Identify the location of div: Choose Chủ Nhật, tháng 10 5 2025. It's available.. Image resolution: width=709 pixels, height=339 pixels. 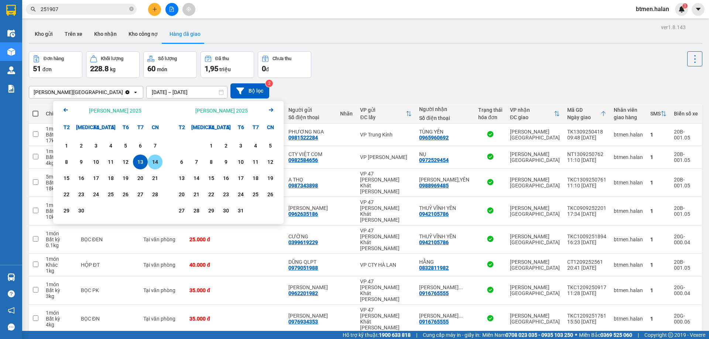
(270, 146).